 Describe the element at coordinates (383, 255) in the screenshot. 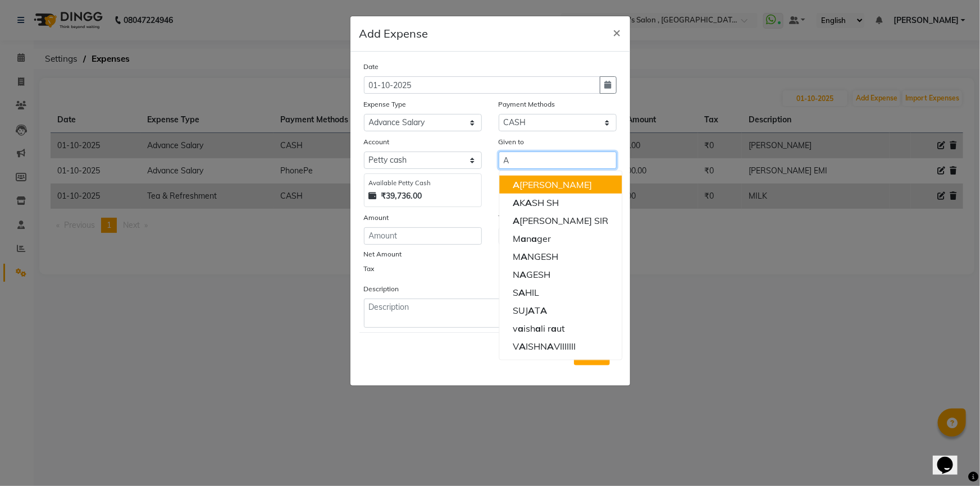

I see `label: Net Amount` at that location.